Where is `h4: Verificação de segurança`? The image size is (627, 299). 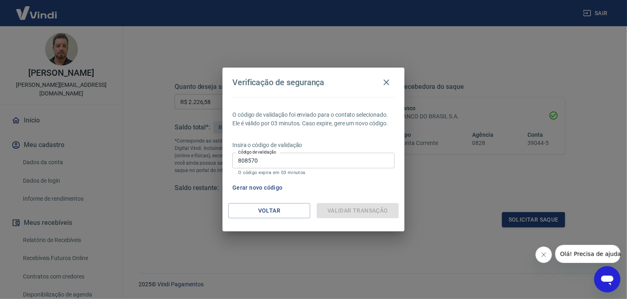 h4: Verificação de segurança is located at coordinates (278, 82).